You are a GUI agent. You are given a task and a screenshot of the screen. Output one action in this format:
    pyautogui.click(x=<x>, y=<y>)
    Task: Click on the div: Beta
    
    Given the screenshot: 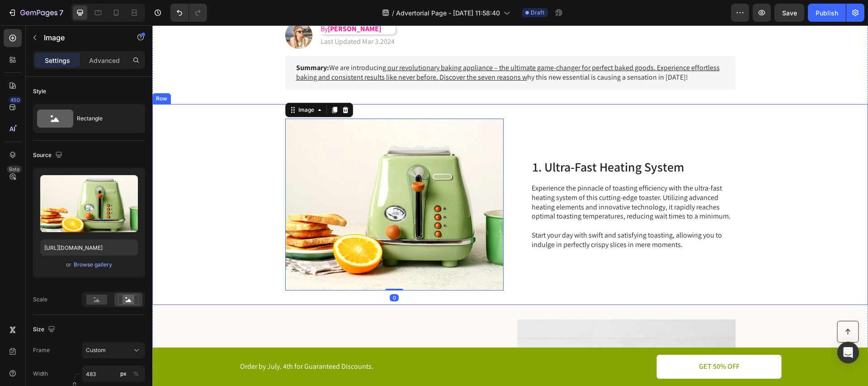 What is the action you would take?
    pyautogui.click(x=14, y=169)
    